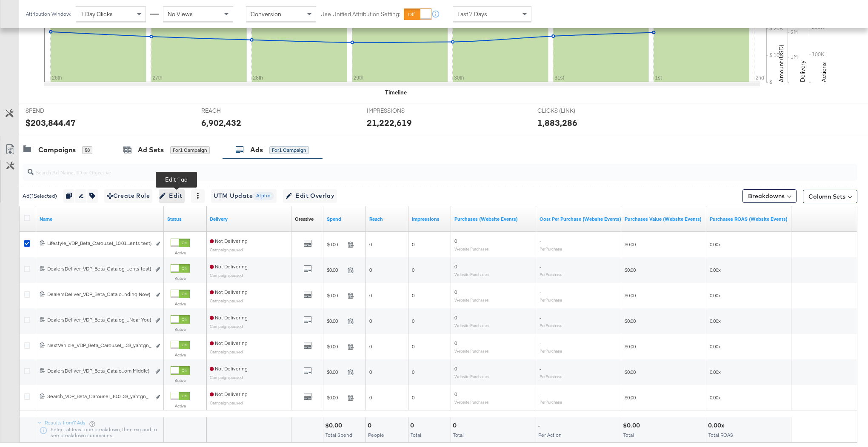  What do you see at coordinates (387, 219) in the screenshot?
I see `a: The number of people your ad was served to.` at bounding box center [387, 219].